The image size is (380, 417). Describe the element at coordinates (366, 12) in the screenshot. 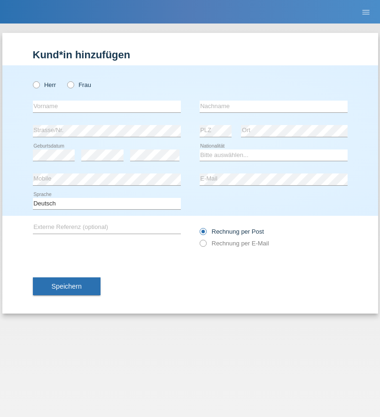

I see `i: menu` at that location.